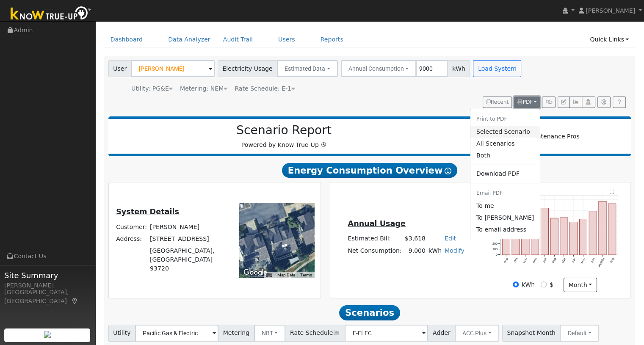  I want to click on button: Estimated Data, so click(308, 69).